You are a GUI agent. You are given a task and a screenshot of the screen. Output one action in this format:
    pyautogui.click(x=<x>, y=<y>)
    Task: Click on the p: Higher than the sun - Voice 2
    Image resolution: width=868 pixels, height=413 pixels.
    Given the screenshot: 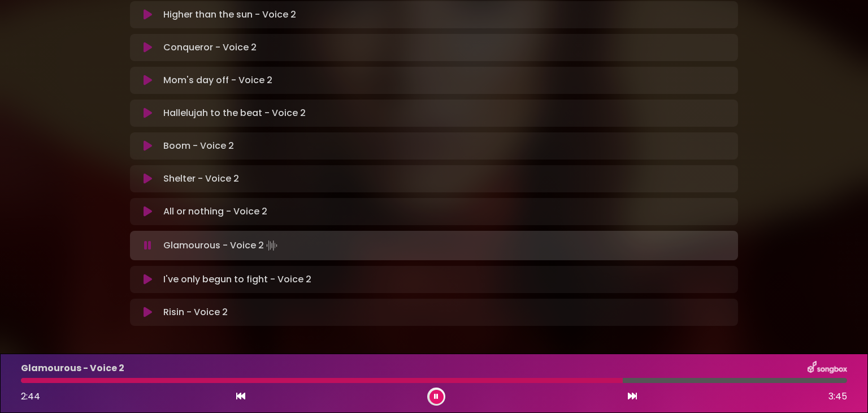 What is the action you would take?
    pyautogui.click(x=230, y=15)
    